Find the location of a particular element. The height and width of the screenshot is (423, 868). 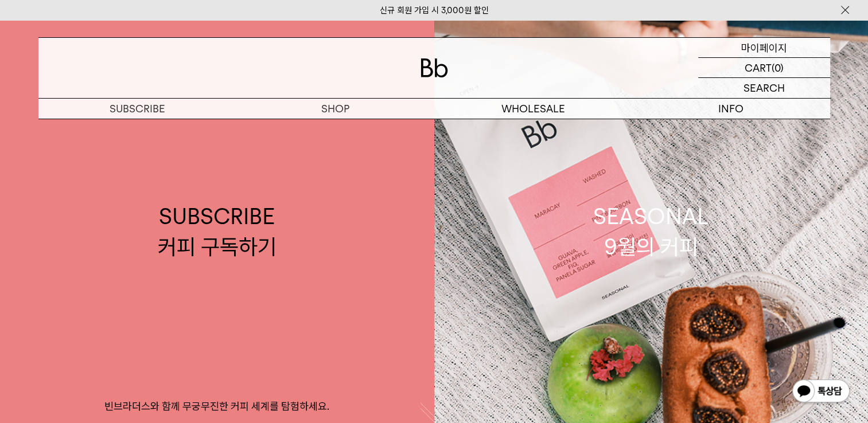

div: SEASONAL 9월의 커피 is located at coordinates (651, 232).